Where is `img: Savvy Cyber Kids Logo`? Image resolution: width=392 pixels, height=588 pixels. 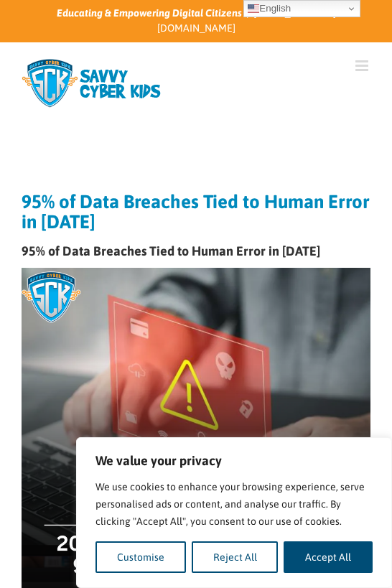 img: Savvy Cyber Kids Logo is located at coordinates (93, 83).